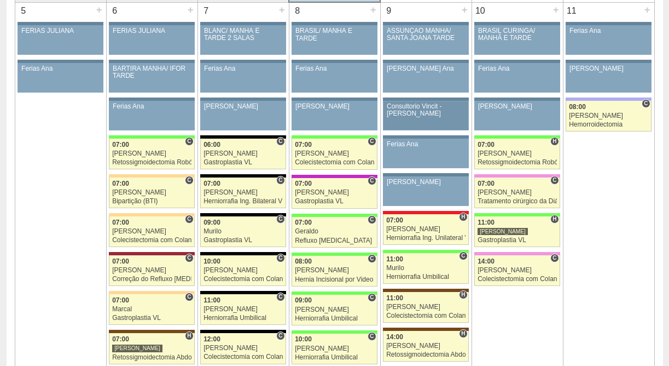  What do you see at coordinates (243, 331) in the screenshot?
I see `div: Key: Blanc` at bounding box center [243, 331].